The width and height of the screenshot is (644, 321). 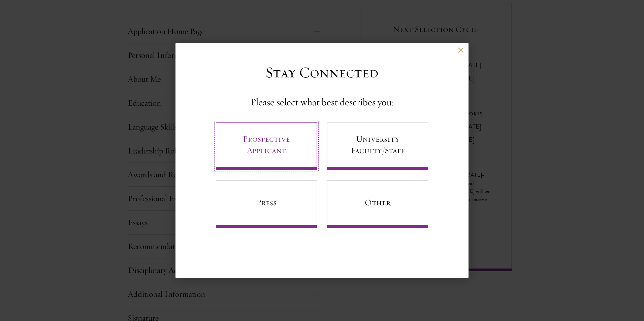 I want to click on h3: Stay Connected, so click(x=322, y=73).